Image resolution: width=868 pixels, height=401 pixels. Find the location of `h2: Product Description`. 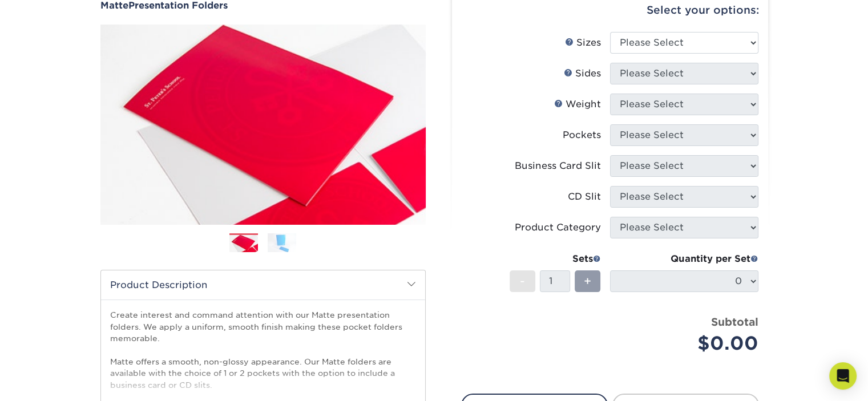

h2: Product Description is located at coordinates (263, 285).